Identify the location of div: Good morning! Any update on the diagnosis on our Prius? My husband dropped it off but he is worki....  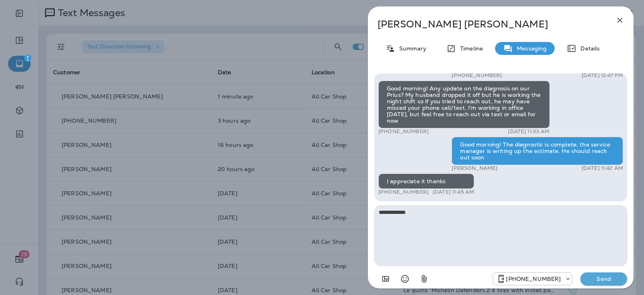
(464, 104).